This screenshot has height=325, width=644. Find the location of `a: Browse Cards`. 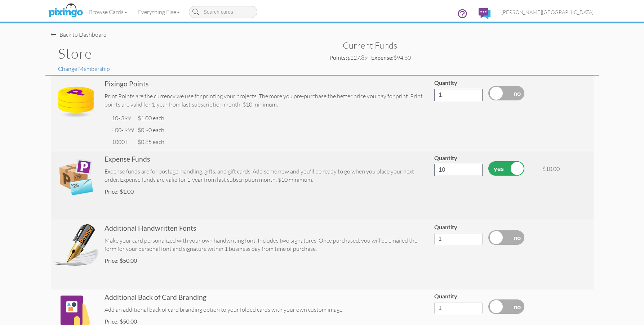

a: Browse Cards is located at coordinates (108, 12).